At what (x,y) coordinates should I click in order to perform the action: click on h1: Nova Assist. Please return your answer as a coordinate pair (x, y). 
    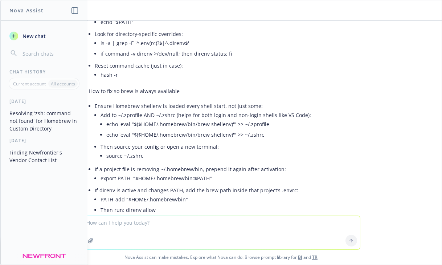
    Looking at the image, I should click on (27, 10).